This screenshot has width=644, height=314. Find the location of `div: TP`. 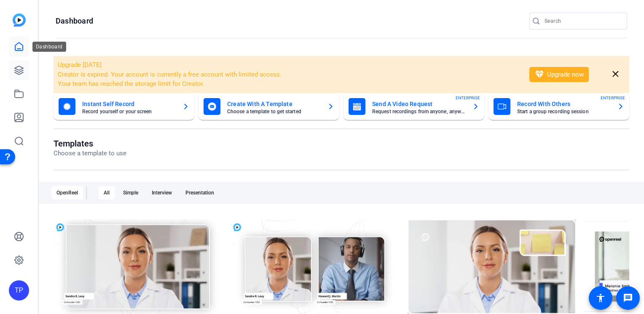

div: TP is located at coordinates (19, 290).